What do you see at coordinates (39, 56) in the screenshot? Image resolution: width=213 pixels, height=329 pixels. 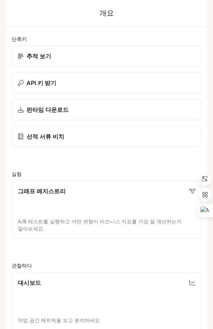 I see `font: 추적 보기` at bounding box center [39, 56].